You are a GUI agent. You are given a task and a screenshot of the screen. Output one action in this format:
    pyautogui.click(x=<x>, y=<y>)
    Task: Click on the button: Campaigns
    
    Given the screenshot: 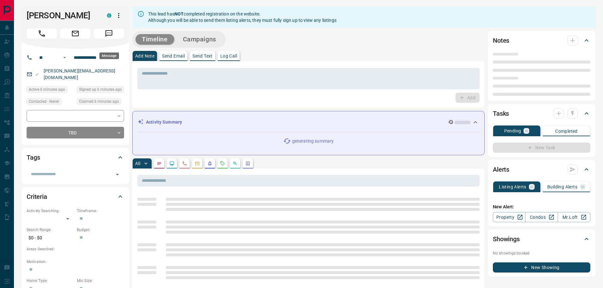 What is the action you would take?
    pyautogui.click(x=199, y=39)
    